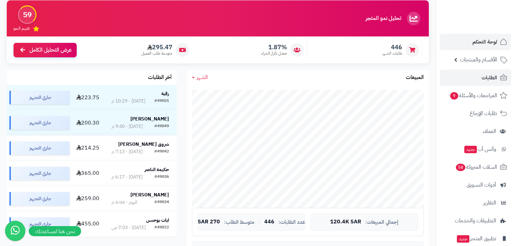 Image resolution: width=515 pixels, height=246 pixels. Describe the element at coordinates (485, 42) in the screenshot. I see `span: لوحة التحكم` at that location.